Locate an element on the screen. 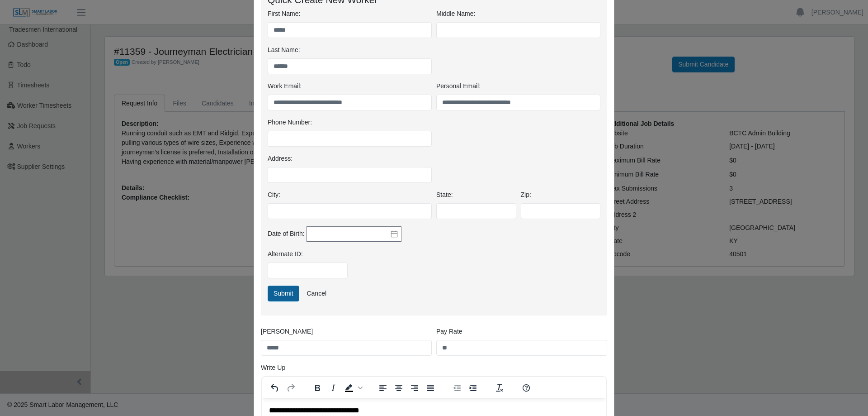 This screenshot has width=868, height=416. label: Address: is located at coordinates (280, 158).